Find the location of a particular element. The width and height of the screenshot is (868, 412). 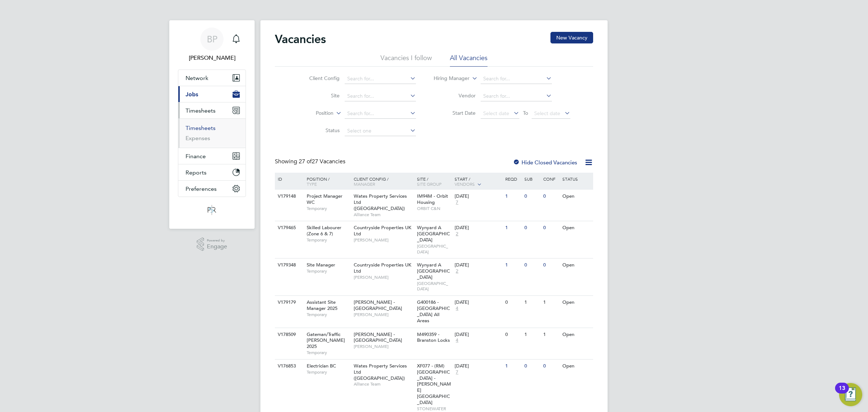

button: Open Resource Center, 13 new notifications is located at coordinates (851, 395).